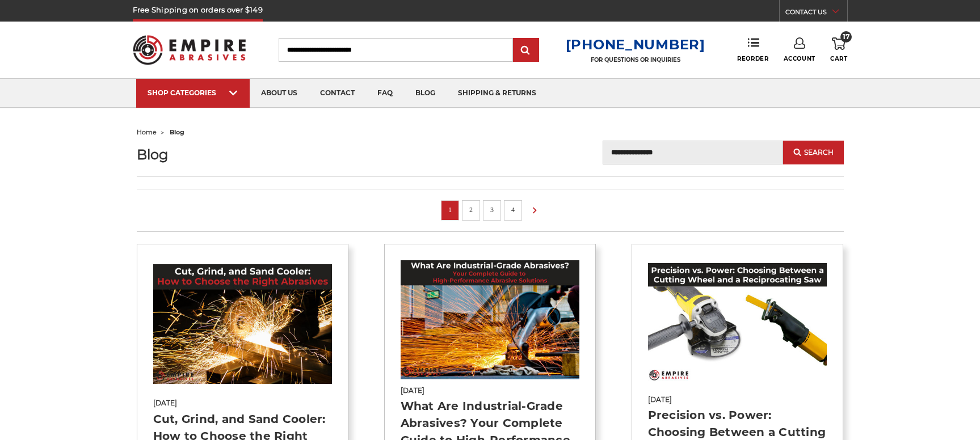 The width and height of the screenshot is (980, 440). Describe the element at coordinates (752, 59) in the screenshot. I see `span: Reorder` at that location.